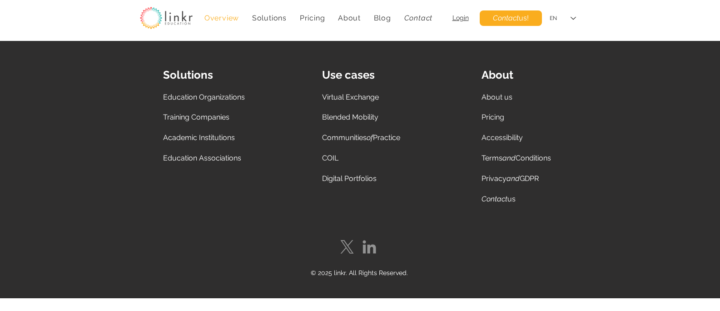 This screenshot has width=720, height=311. What do you see at coordinates (196, 117) in the screenshot?
I see `span: Training Companies` at bounding box center [196, 117].